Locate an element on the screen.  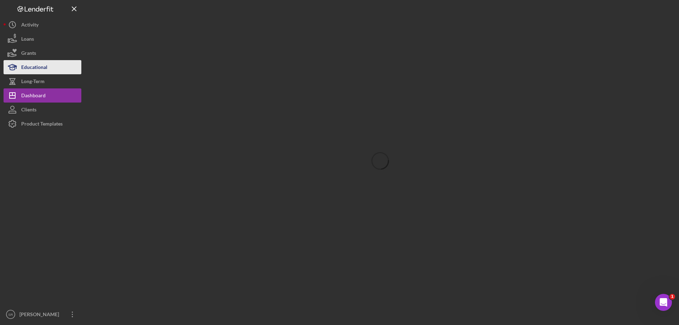
div: Educational is located at coordinates (34, 68).